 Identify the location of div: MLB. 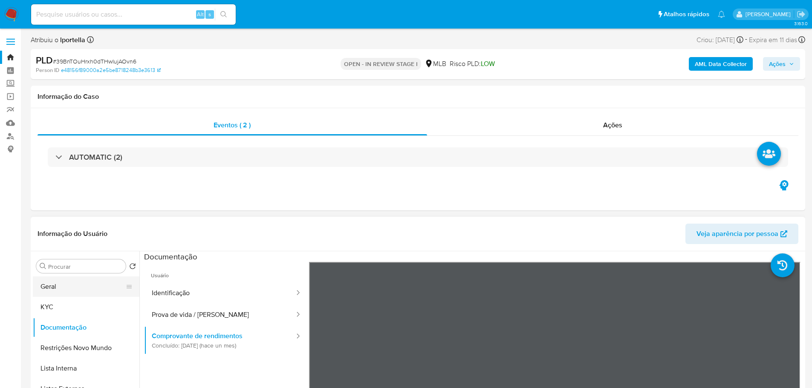
(435, 64).